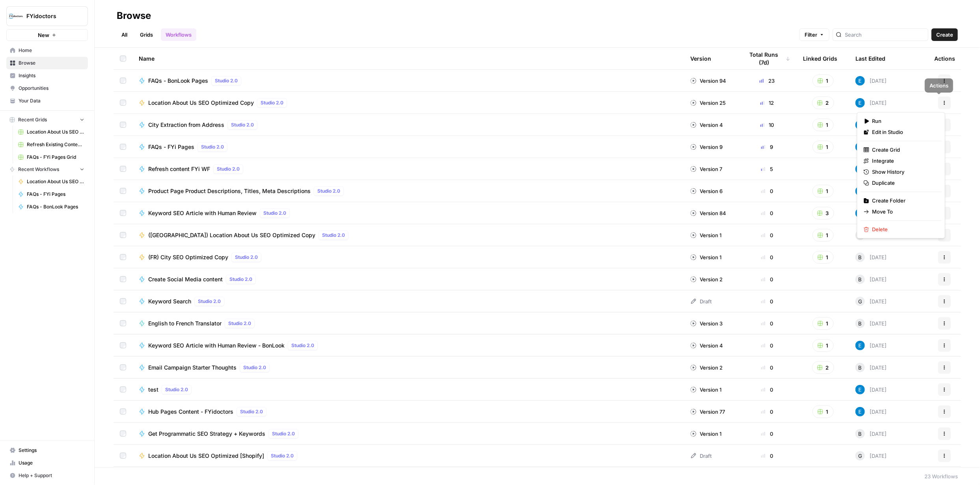 Image resolution: width=980 pixels, height=485 pixels. What do you see at coordinates (767, 147) in the screenshot?
I see `div: 9` at bounding box center [767, 147].